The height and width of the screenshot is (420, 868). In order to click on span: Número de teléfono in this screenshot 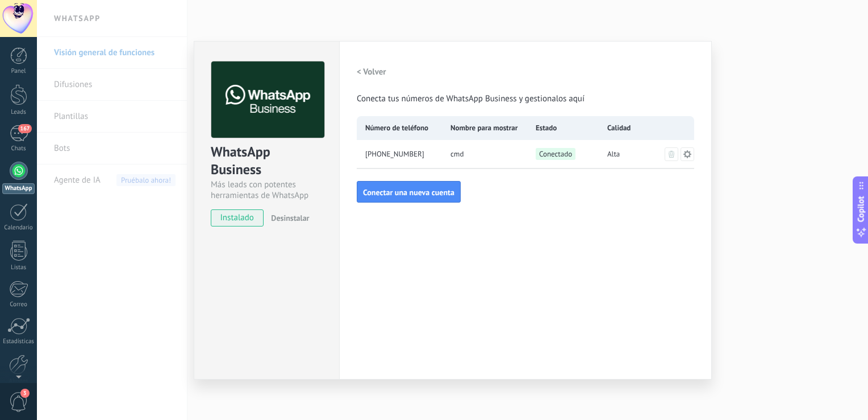, I will do `click(397, 128)`.